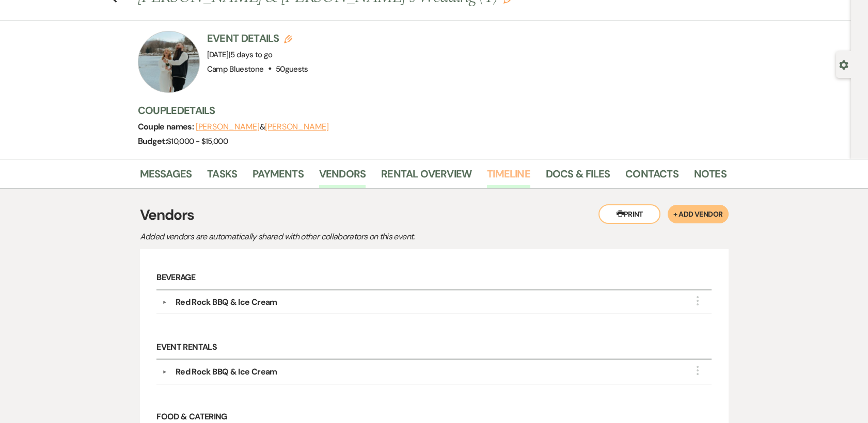  What do you see at coordinates (434, 278) in the screenshot?
I see `h6: Beverage` at bounding box center [434, 278].